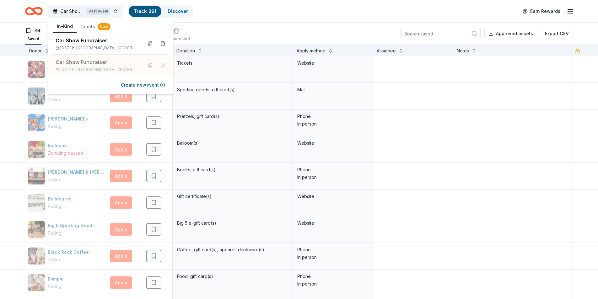  I want to click on div: 64, so click(38, 31).